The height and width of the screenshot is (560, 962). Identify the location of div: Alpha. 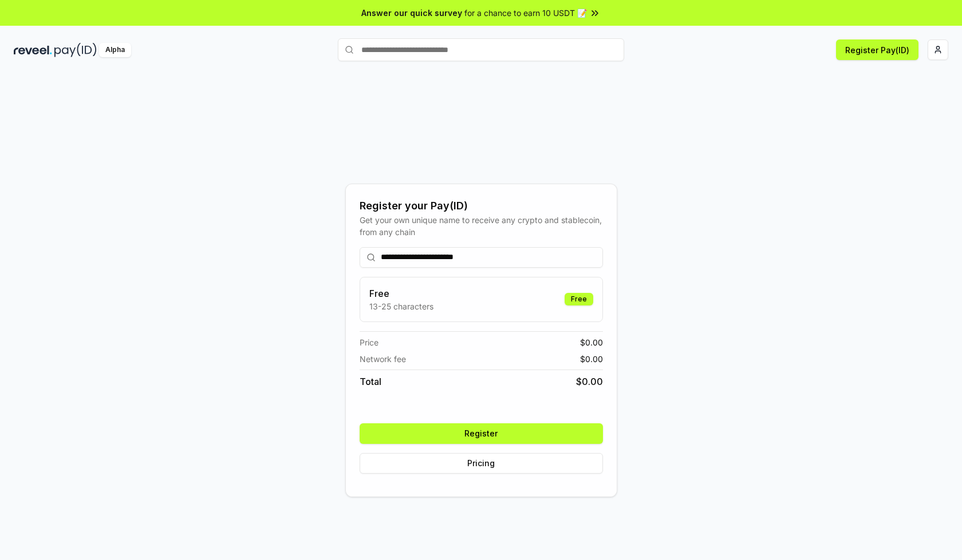
(115, 50).